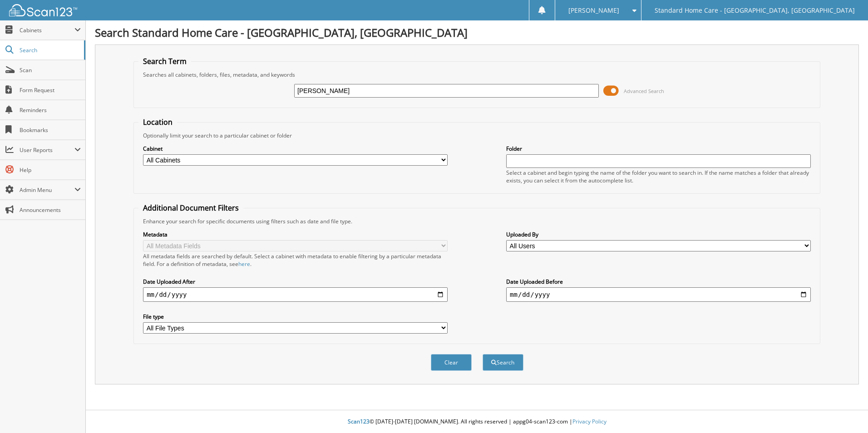 The height and width of the screenshot is (433, 868). What do you see at coordinates (244, 264) in the screenshot?
I see `a: here` at bounding box center [244, 264].